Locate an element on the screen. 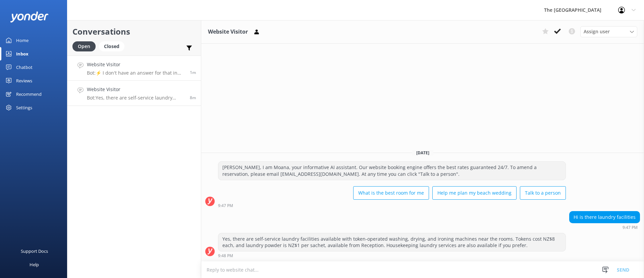 The height and width of the screenshot is (278, 644). p: Bot: Yes, there are self-service laundry facilities available with token-operated washing, drying... is located at coordinates (136, 98).